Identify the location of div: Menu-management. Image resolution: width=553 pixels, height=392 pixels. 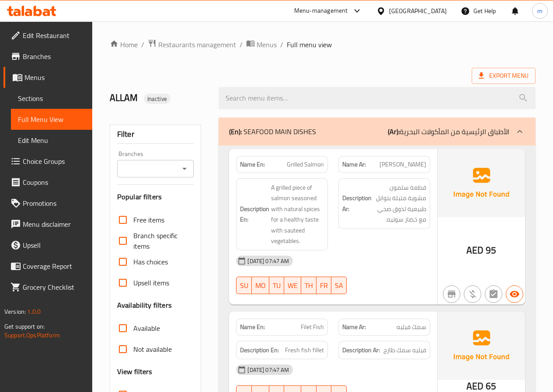
(321, 11).